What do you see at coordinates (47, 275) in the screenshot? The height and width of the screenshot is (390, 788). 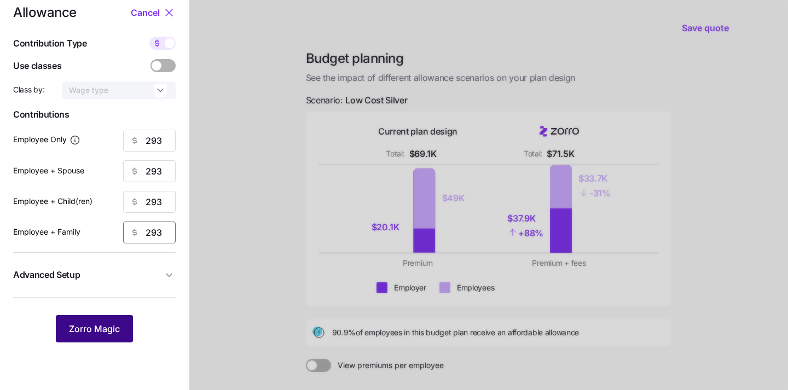 I see `span: Advanced Setup` at bounding box center [47, 275].